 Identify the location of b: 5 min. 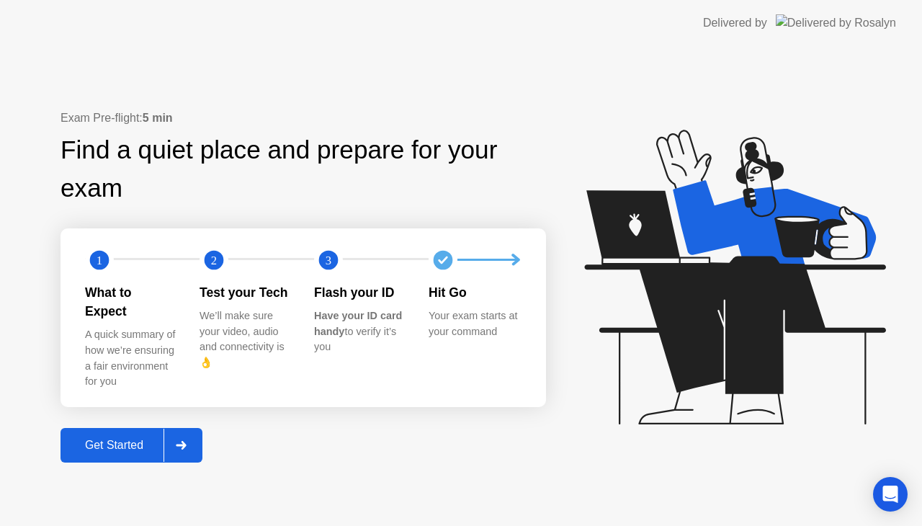
(158, 117).